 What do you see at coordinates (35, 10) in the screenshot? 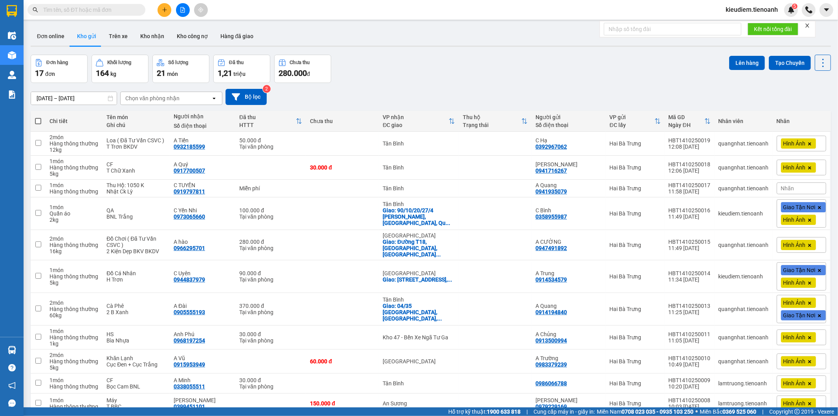
I see `span: search` at bounding box center [35, 10].